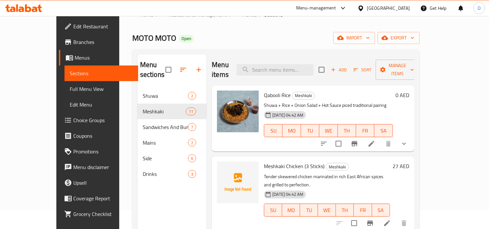 This screenshot has height=229, width=489. Describe the element at coordinates (186, 38) in the screenshot. I see `span: Open` at that location.